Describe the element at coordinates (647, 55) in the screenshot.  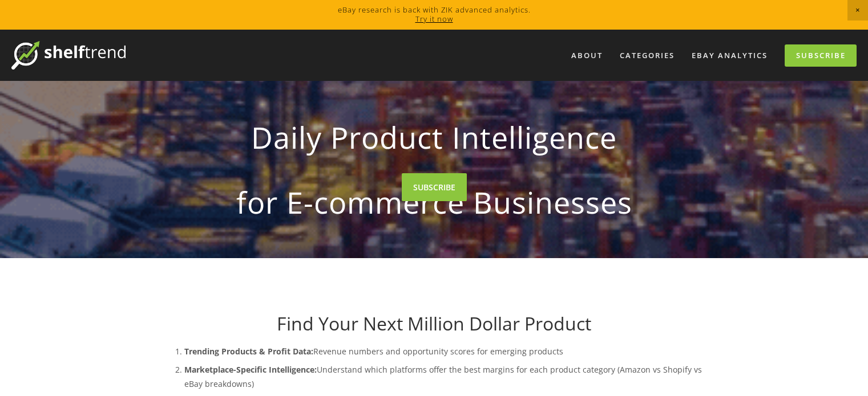
I see `div: Categories` at that location.